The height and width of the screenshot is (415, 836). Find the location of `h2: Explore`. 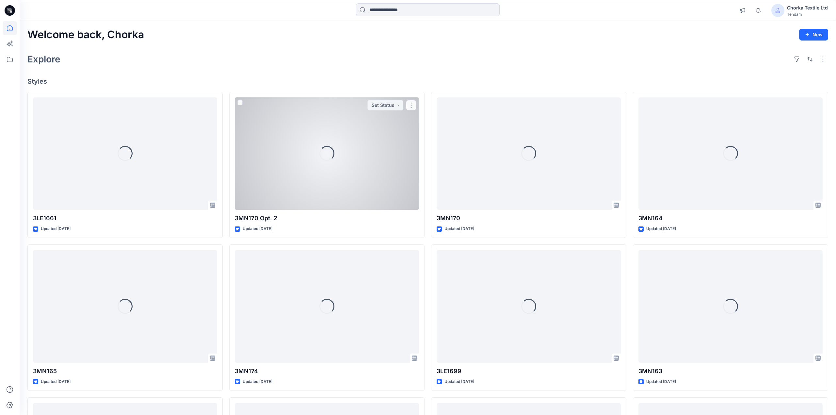

h2: Explore is located at coordinates (44, 59).